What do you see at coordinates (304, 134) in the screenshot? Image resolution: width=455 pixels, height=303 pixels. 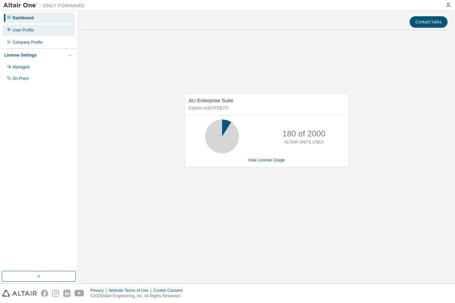 I see `p: 180 of 2000` at bounding box center [304, 134].